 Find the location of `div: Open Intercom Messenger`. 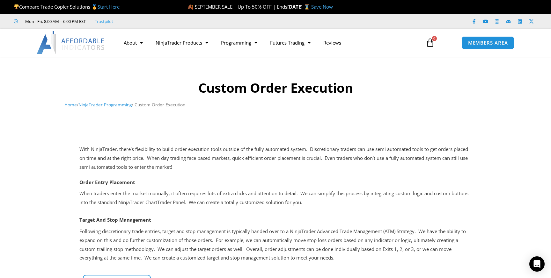

div: Open Intercom Messenger is located at coordinates (537, 264).